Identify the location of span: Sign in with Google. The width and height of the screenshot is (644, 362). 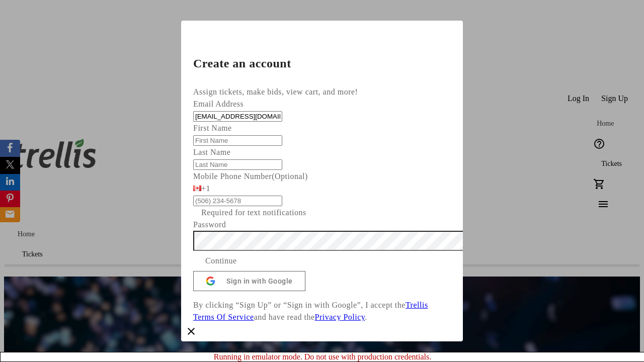
(260, 281).